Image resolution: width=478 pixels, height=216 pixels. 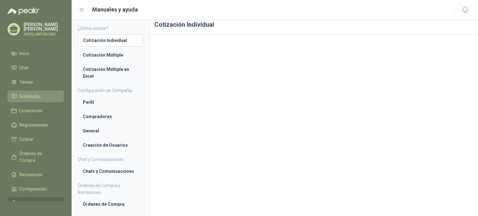 I want to click on span: Negociaciones, so click(x=34, y=125).